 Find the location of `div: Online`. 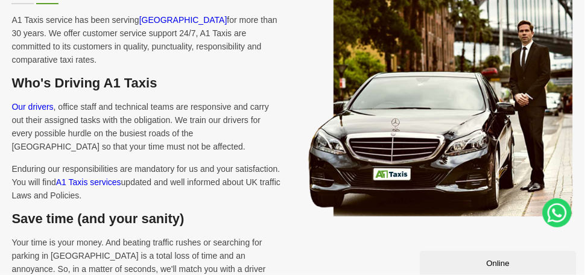

div: Online is located at coordinates (78, 14).